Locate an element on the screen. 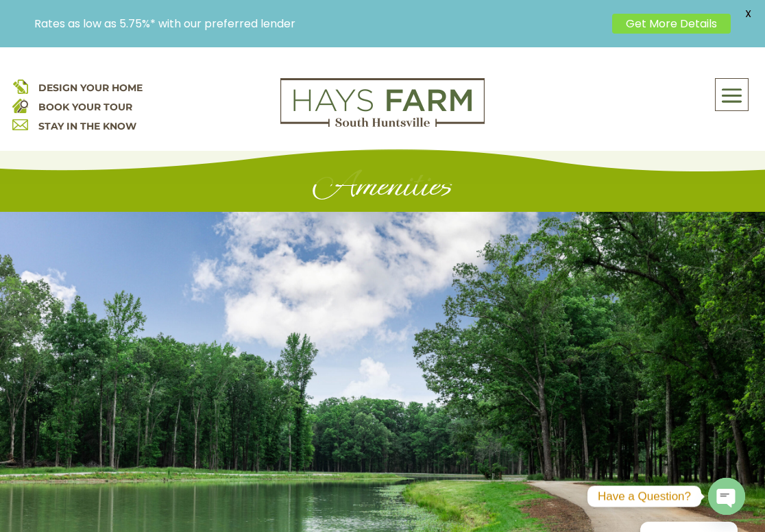  img: design your home is located at coordinates (20, 86).